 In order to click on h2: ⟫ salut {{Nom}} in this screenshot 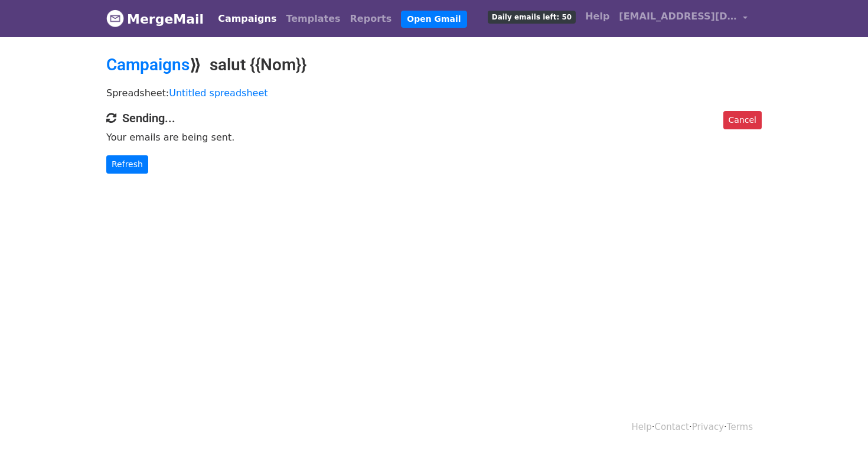, I will do `click(434, 65)`.